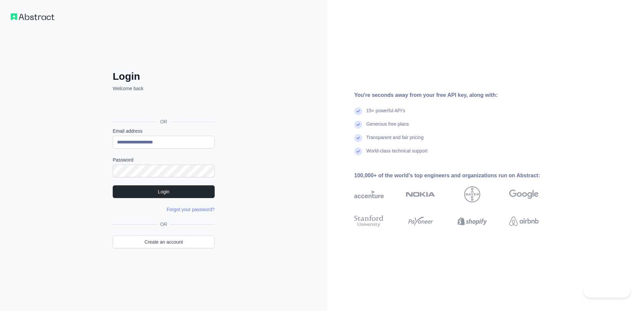 This screenshot has width=644, height=311. What do you see at coordinates (388, 128) in the screenshot?
I see `div: Generous free plans` at bounding box center [388, 128].